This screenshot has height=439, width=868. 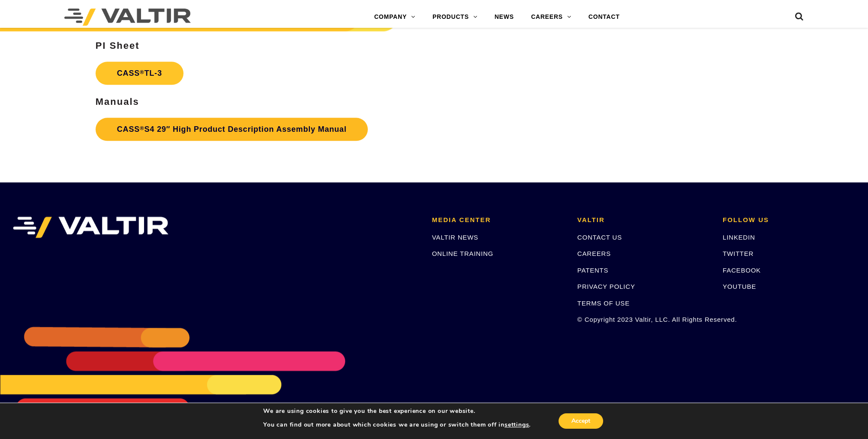 I want to click on a: NEWS, so click(x=504, y=17).